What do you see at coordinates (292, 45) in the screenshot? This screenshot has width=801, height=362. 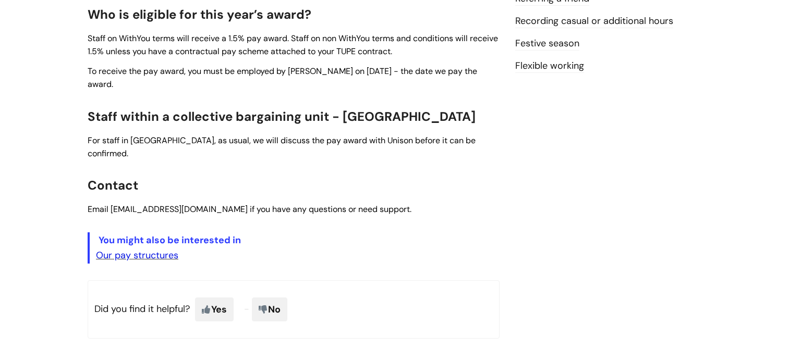 I see `span: Staff on WithYou terms will receive a 1.5% pay award. Staff on non WithYou terms and conditions w...` at bounding box center [292, 45].